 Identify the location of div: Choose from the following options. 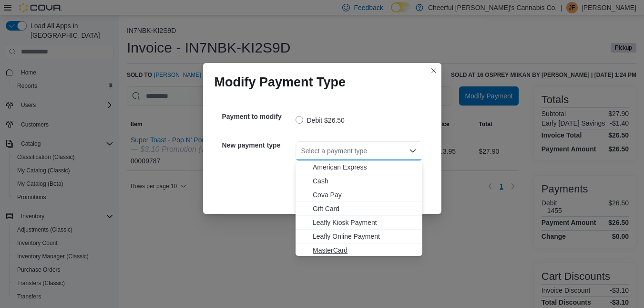
(359, 230).